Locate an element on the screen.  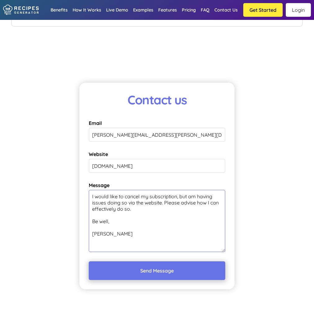
a: FAQ is located at coordinates (205, 10).